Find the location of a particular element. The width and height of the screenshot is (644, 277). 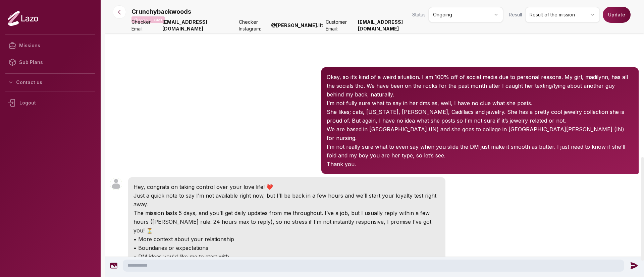

img: User avatar is located at coordinates (116, 184).